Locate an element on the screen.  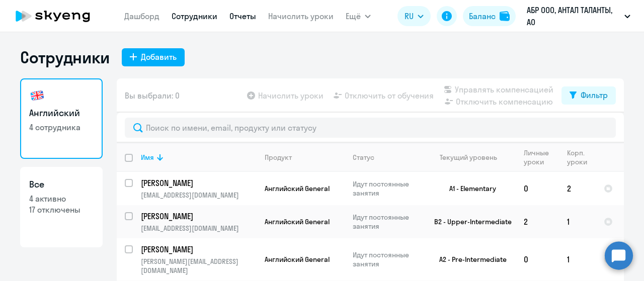
a: Балансbalance is located at coordinates (489, 16).